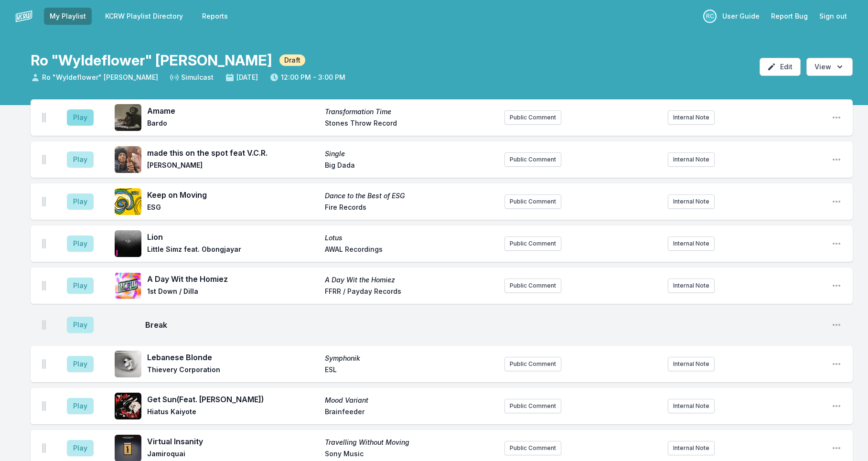 This screenshot has height=461, width=868. What do you see at coordinates (233, 442) in the screenshot?
I see `span: Virtual Insanity` at bounding box center [233, 442].